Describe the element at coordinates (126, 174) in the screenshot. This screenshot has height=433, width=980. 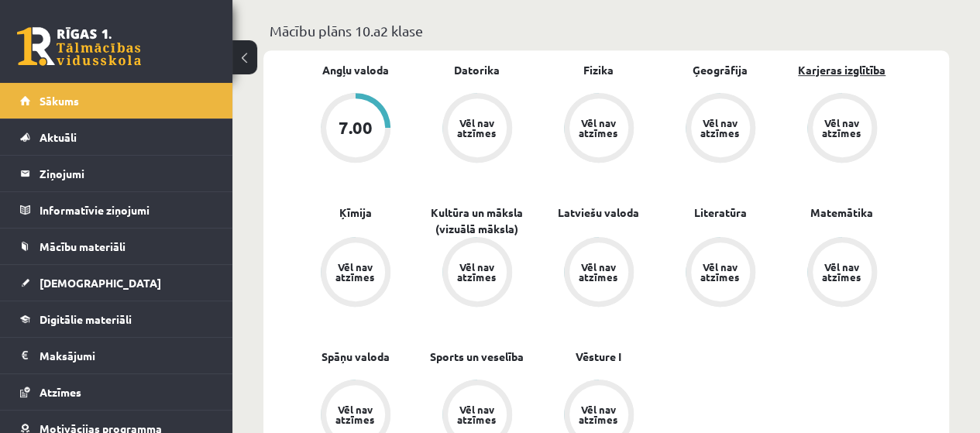
I see `legend: Ziņojumi` at that location.